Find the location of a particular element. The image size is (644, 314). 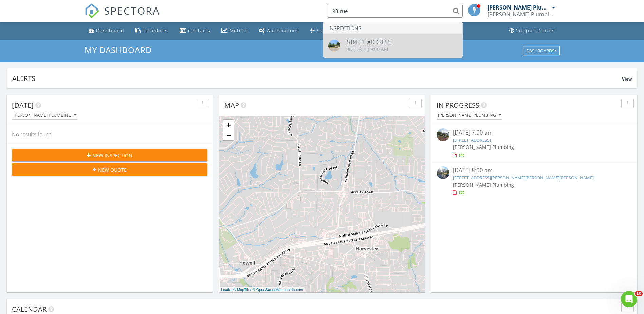

button: Dashboards is located at coordinates (542, 51).